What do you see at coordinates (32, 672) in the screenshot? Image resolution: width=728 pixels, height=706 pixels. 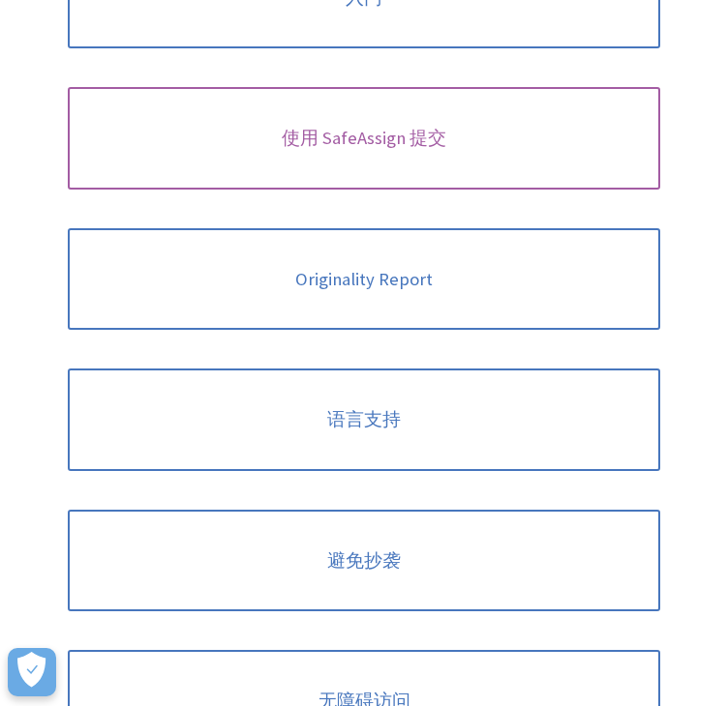 I see `button: Open Preferences` at bounding box center [32, 672].